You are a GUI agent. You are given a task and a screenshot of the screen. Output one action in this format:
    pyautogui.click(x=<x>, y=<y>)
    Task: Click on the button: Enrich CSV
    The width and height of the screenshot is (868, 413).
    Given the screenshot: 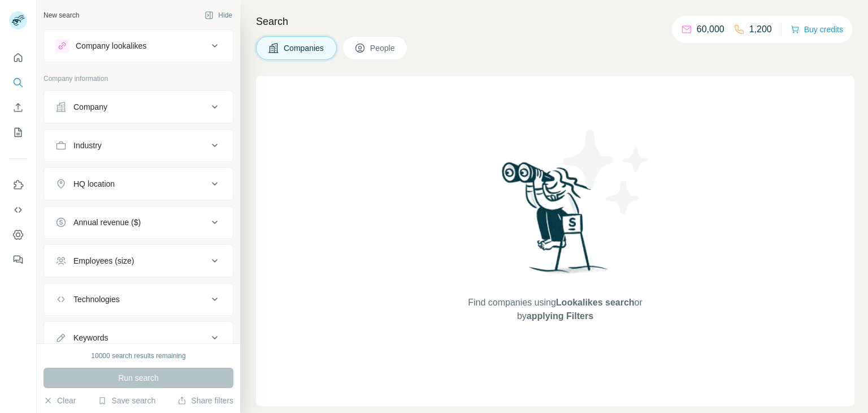 What is the action you would take?
    pyautogui.click(x=18, y=107)
    